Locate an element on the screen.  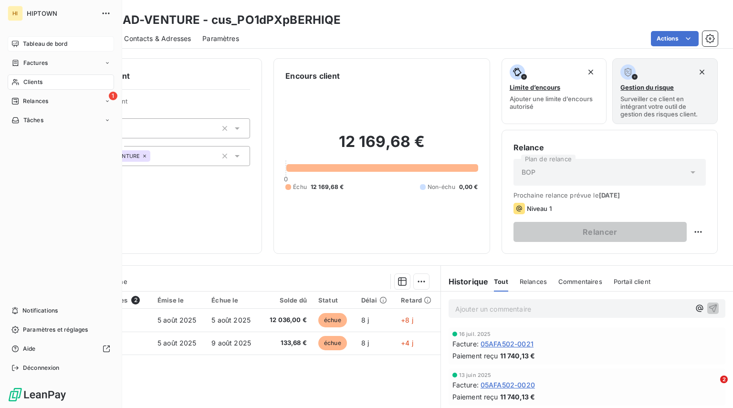
div: Statut is located at coordinates (334, 300).